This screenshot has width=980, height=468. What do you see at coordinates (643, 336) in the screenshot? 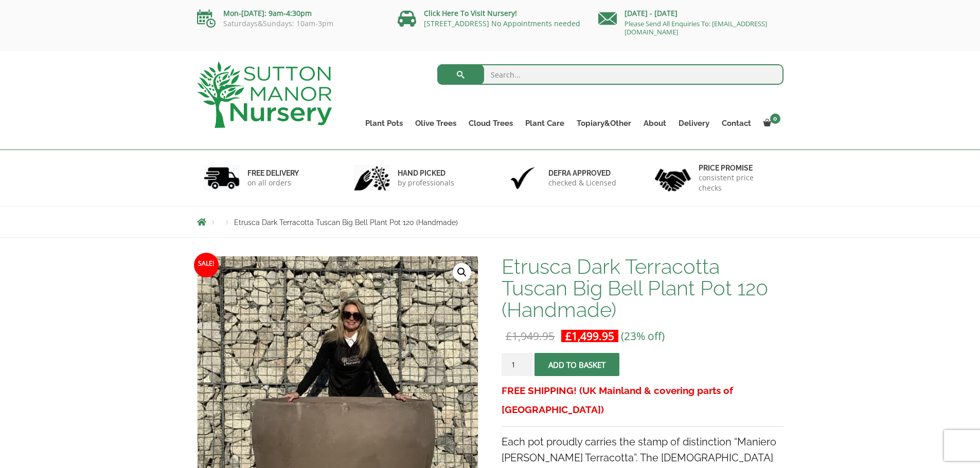
I see `span: (23% off)` at bounding box center [643, 336].